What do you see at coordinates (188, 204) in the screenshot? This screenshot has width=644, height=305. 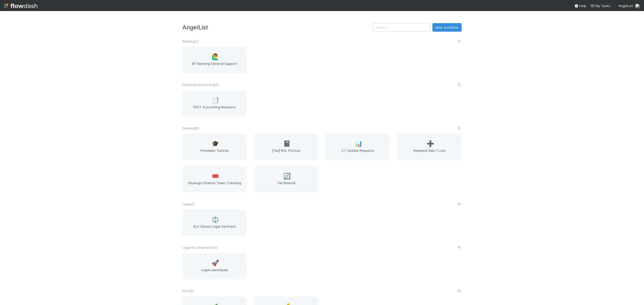 I see `span: Legal ( 1 )` at bounding box center [188, 204].